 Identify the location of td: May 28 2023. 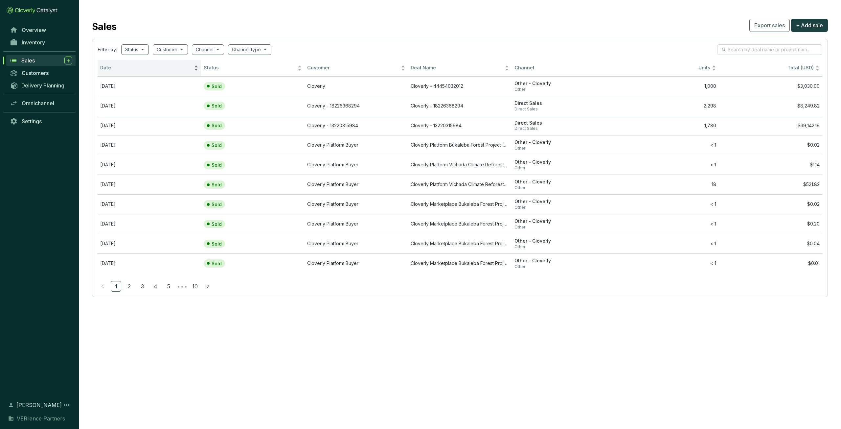
(149, 244).